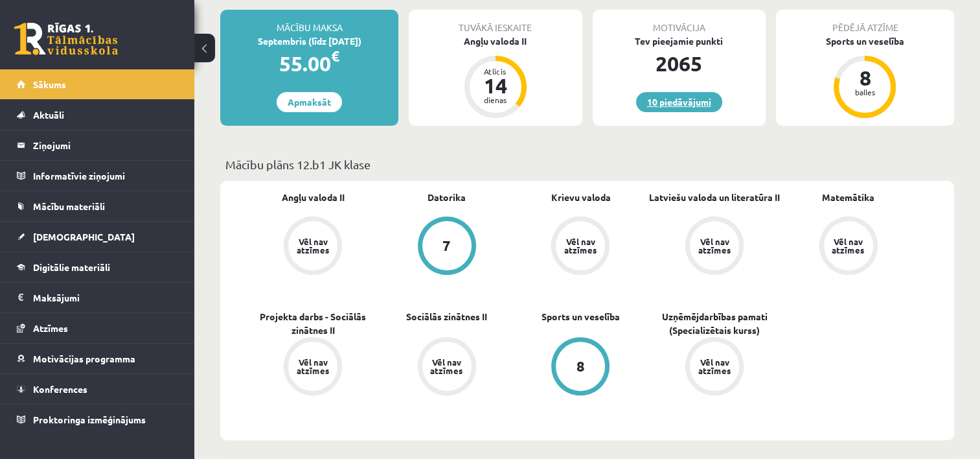 Image resolution: width=980 pixels, height=459 pixels. I want to click on a: Konferences, so click(97, 389).